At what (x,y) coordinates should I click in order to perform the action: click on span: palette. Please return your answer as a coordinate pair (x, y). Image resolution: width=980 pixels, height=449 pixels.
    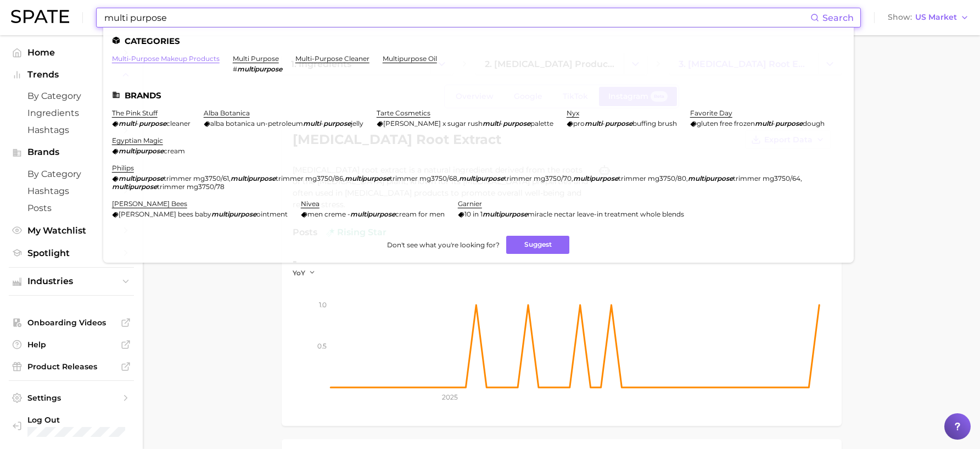
    Looking at the image, I should click on (542, 123).